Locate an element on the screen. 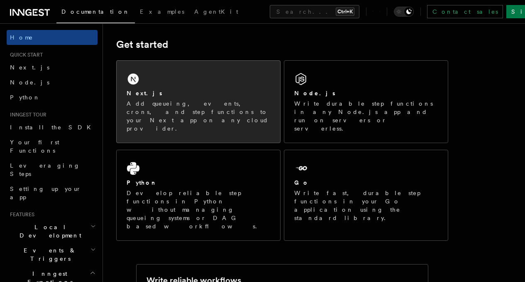 This screenshot has height=282, width=525. a: Examples is located at coordinates (162, 12).